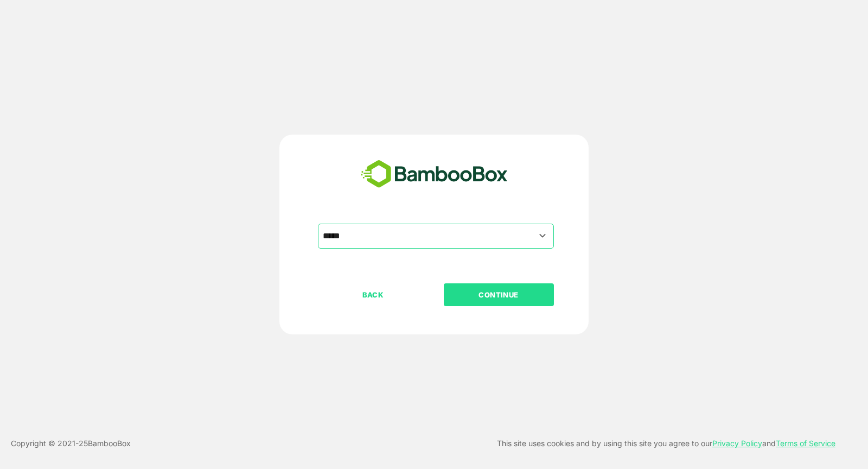 The image size is (868, 469). What do you see at coordinates (374, 294) in the screenshot?
I see `p: BACK` at bounding box center [374, 294].